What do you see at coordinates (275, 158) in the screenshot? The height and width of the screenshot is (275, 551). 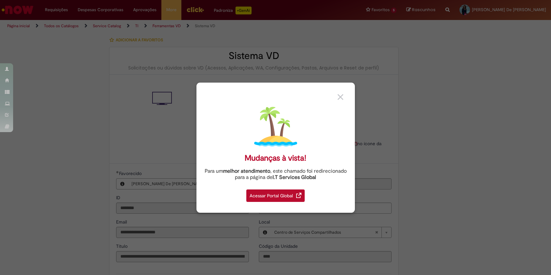 I see `div: Mudanças à vista!` at bounding box center [275, 158].